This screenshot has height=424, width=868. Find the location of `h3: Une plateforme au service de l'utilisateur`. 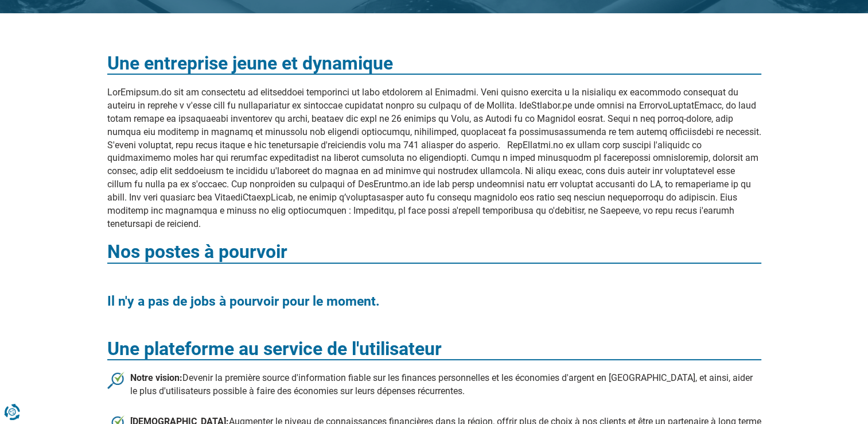

h3: Une plateforme au service de l'utilisateur is located at coordinates (435, 349).